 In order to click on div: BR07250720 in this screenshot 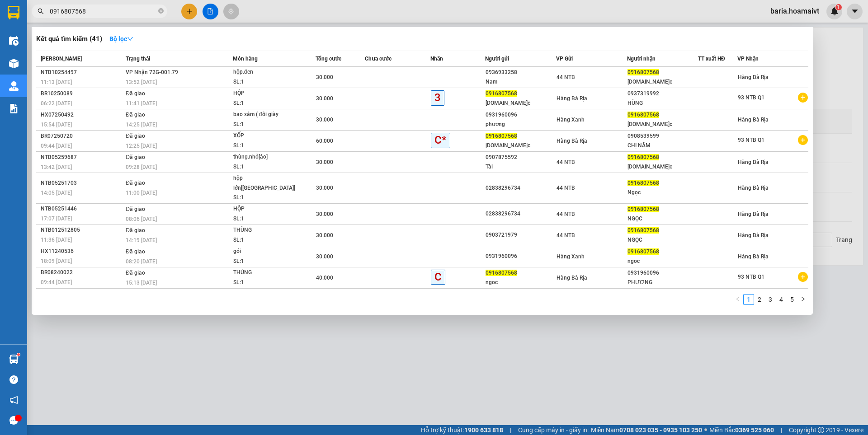, I will do `click(82, 136)`.